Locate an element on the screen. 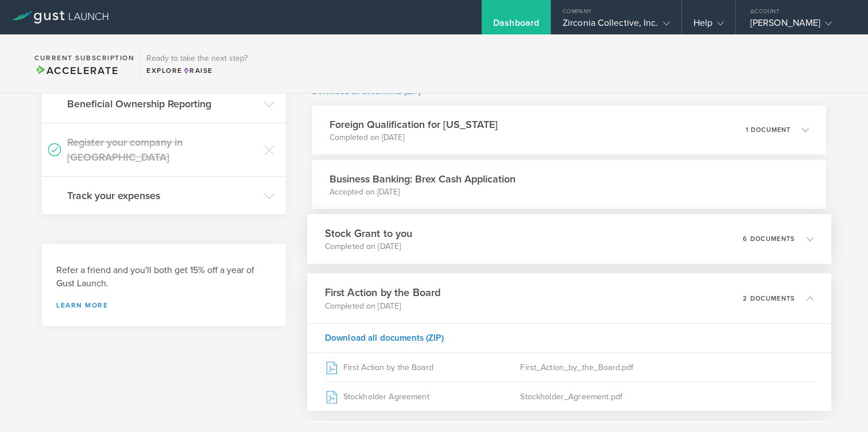 The height and width of the screenshot is (432, 868). div: Zirconia Collective, Inc. is located at coordinates (616, 26).